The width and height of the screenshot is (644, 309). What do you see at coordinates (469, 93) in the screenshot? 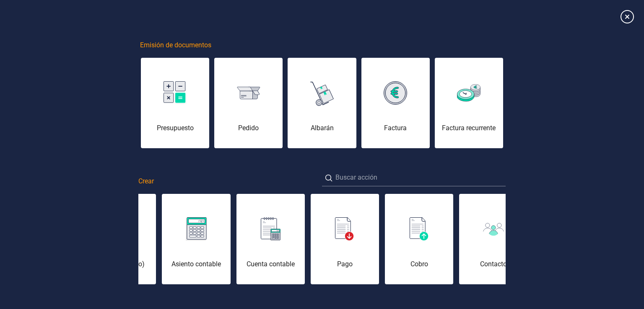
I see `img: img-factura-recurrente.svg` at bounding box center [469, 93].